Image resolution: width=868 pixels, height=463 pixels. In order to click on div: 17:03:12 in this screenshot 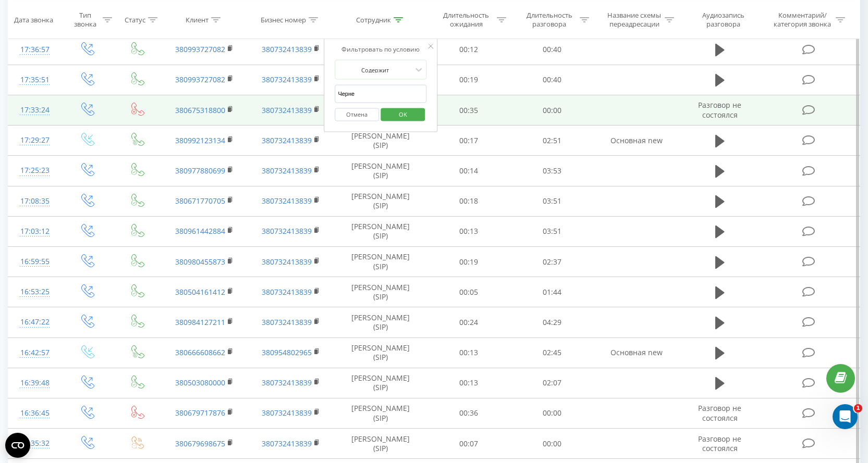, I will do `click(35, 232)`.